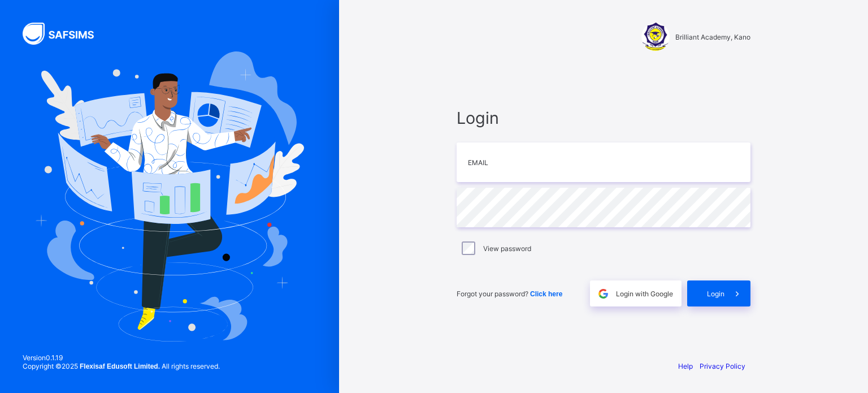 The height and width of the screenshot is (393, 868). What do you see at coordinates (546, 293) in the screenshot?
I see `a: Click here` at bounding box center [546, 293].